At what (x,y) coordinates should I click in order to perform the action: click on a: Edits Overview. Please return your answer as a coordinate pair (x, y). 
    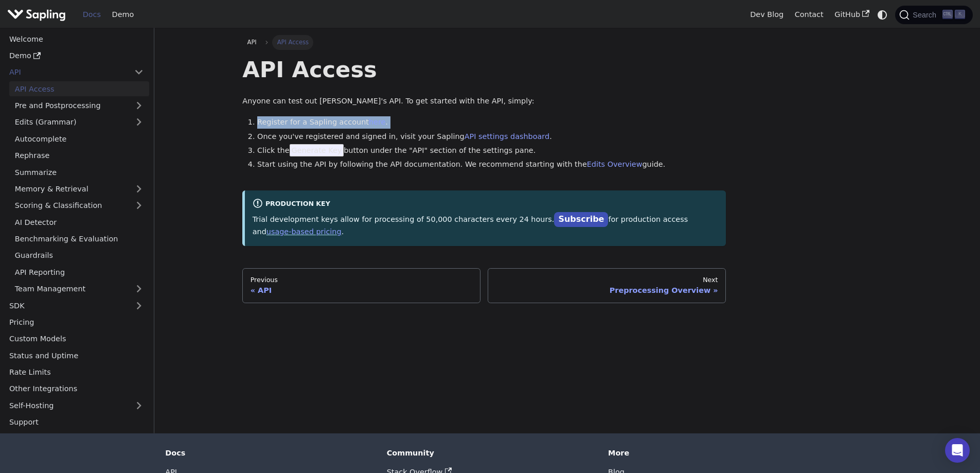
    Looking at the image, I should click on (615, 164).